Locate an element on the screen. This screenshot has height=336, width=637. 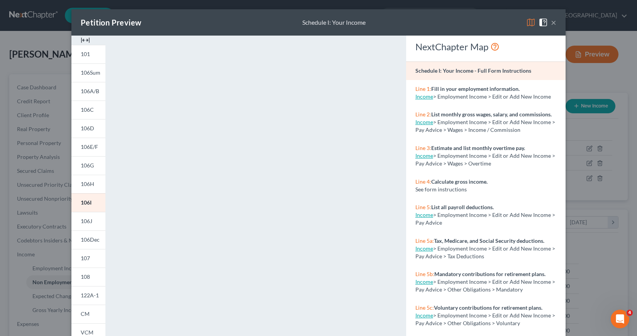
span: 4 is located at coordinates (630, 312).